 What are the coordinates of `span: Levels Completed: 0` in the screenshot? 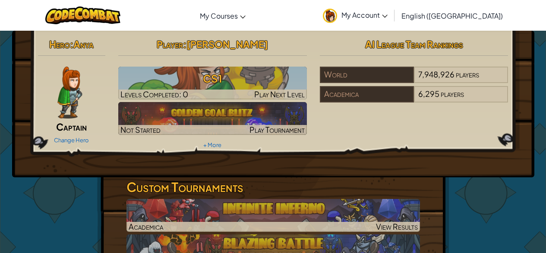 It's located at (154, 94).